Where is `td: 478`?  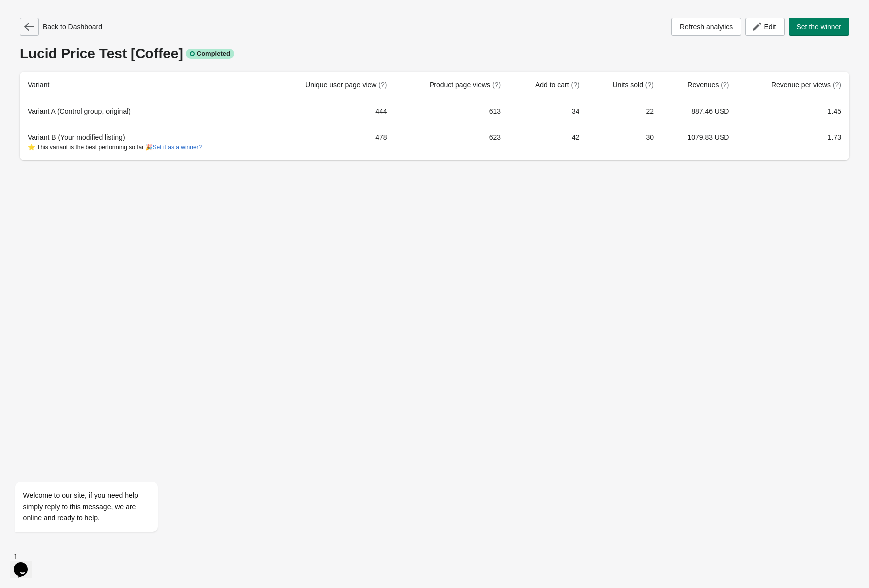 td: 478 is located at coordinates (331, 142).